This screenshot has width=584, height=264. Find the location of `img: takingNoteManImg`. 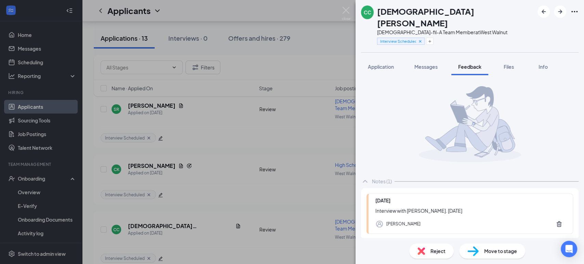

img: takingNoteManImg is located at coordinates (470, 124).